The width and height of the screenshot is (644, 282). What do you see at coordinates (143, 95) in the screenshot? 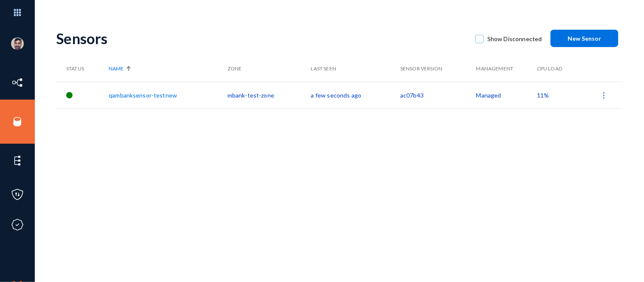
I see `a: qambanksensor-testnew` at bounding box center [143, 95].